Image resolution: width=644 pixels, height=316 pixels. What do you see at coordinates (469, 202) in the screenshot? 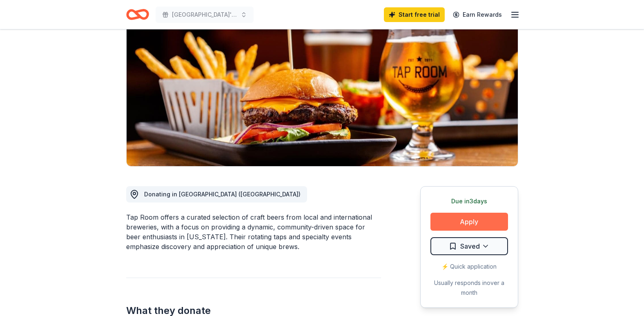
I see `div: Due in 3 days` at bounding box center [469, 202].